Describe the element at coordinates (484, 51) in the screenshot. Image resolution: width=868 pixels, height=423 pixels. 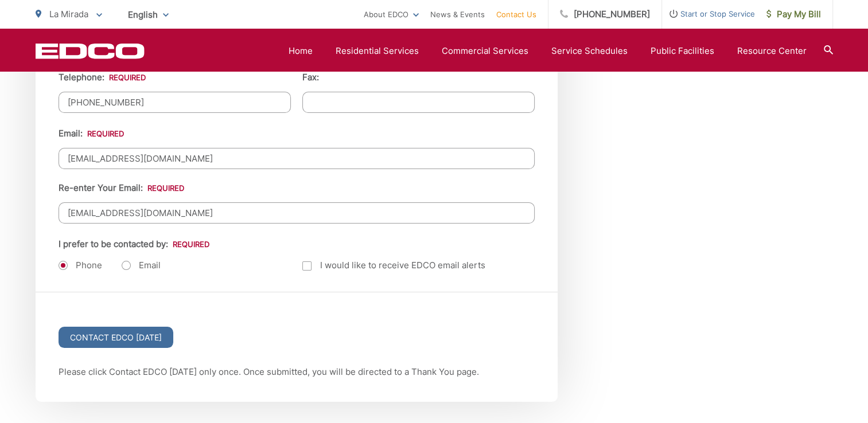
I see `a: Commercial Services` at that location.